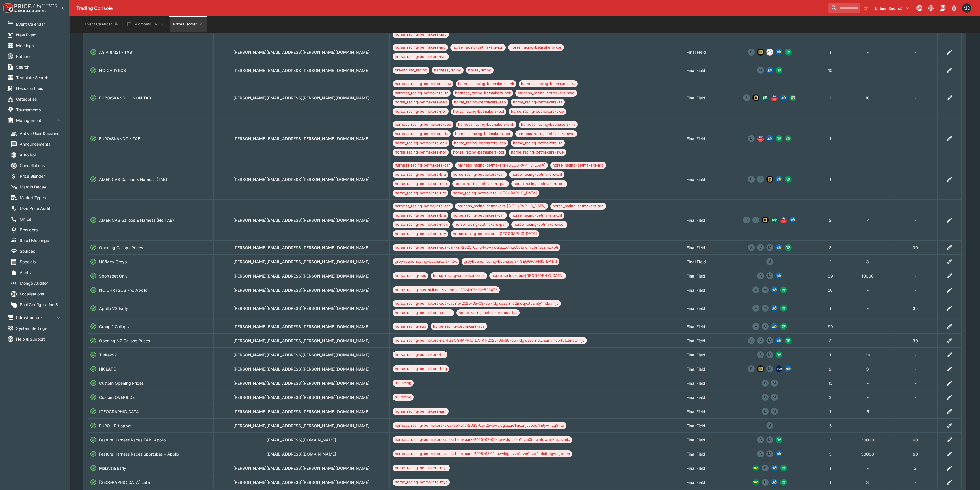 This screenshot has height=490, width=980. I want to click on span: User Price Audit, so click(41, 208).